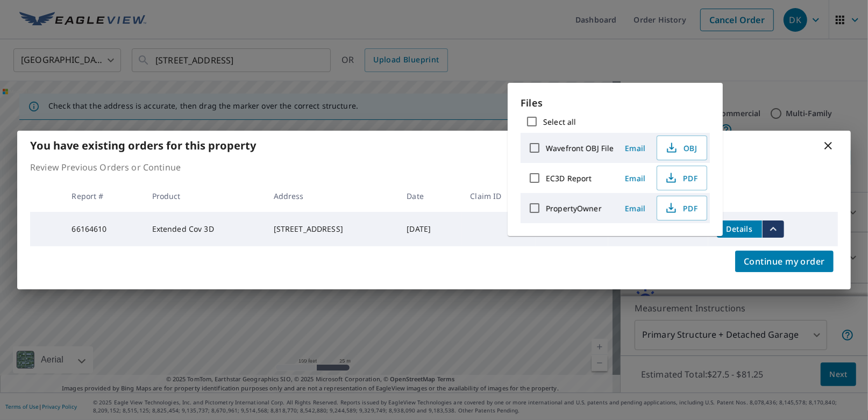 This screenshot has width=868, height=420. Describe the element at coordinates (569, 178) in the screenshot. I see `label: EC3D Report` at that location.